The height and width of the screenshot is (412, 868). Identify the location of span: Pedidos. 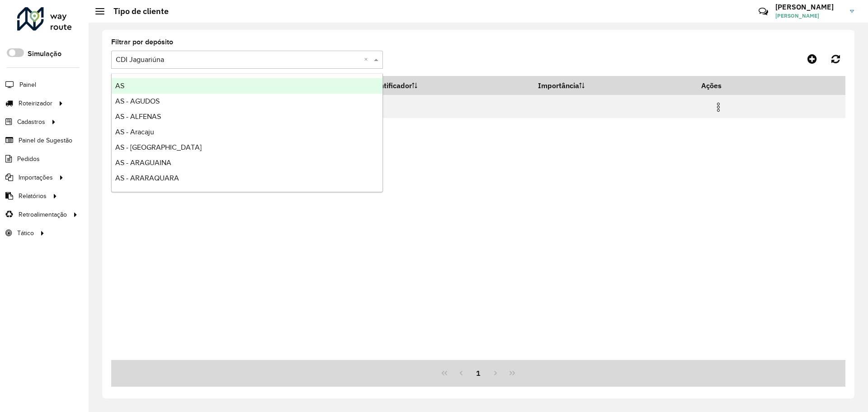
(29, 159).